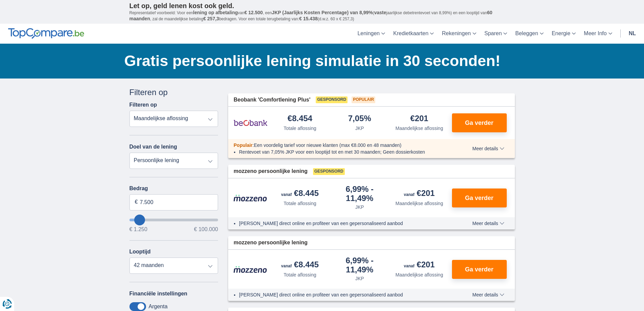 The width and height of the screenshot is (644, 311). I want to click on div: 7,05%, so click(359, 119).